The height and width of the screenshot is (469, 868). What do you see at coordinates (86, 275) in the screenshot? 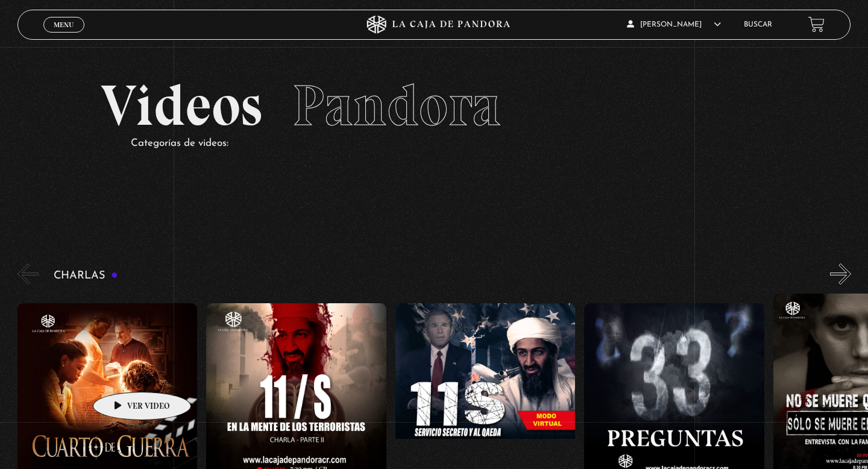
I see `h3: Charlas` at bounding box center [86, 275].